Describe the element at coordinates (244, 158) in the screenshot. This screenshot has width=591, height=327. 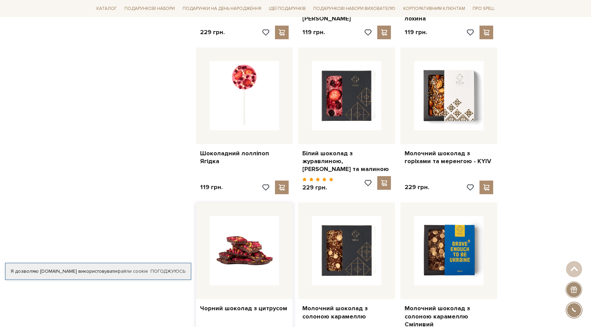
I see `a: Шоколадний лолліпоп Ягідка` at that location.